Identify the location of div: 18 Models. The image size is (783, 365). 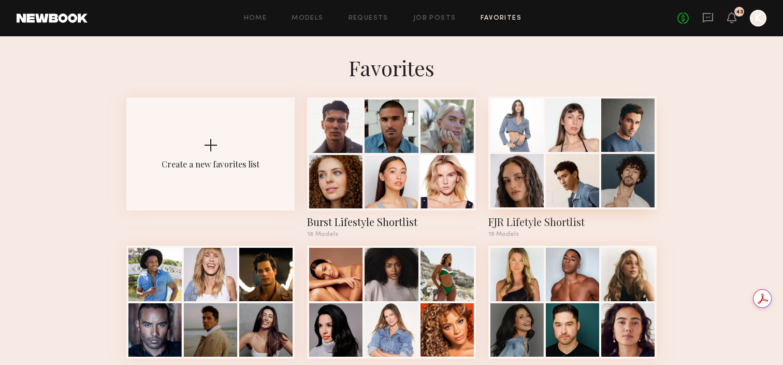
(391, 234).